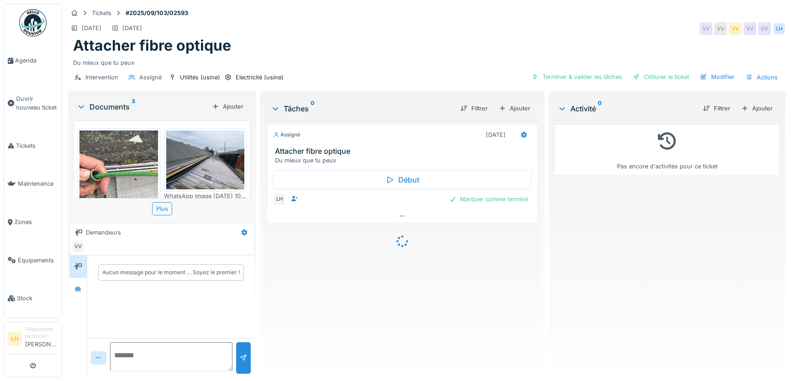  What do you see at coordinates (259, 77) in the screenshot?
I see `div: Electricité (usine)` at bounding box center [259, 77].